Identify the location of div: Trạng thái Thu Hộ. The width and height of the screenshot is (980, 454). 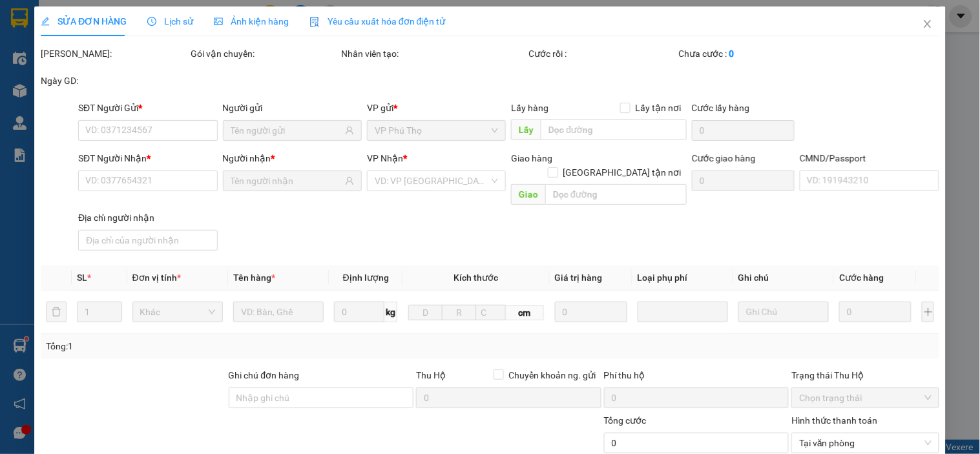
(865, 375).